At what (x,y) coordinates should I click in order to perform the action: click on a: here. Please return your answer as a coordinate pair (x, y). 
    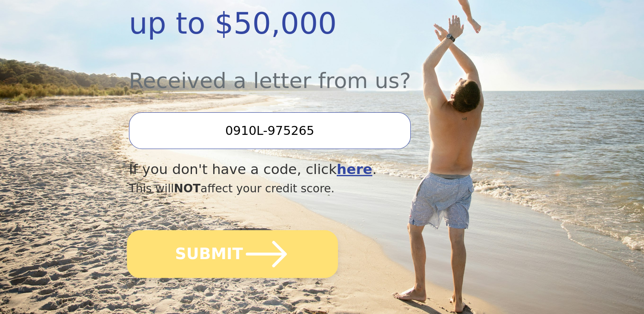
    Looking at the image, I should click on (355, 169).